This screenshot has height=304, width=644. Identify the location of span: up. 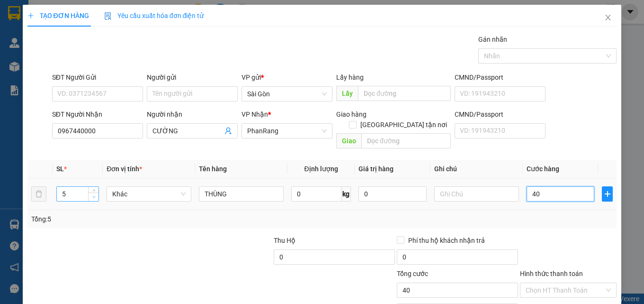
(94, 190).